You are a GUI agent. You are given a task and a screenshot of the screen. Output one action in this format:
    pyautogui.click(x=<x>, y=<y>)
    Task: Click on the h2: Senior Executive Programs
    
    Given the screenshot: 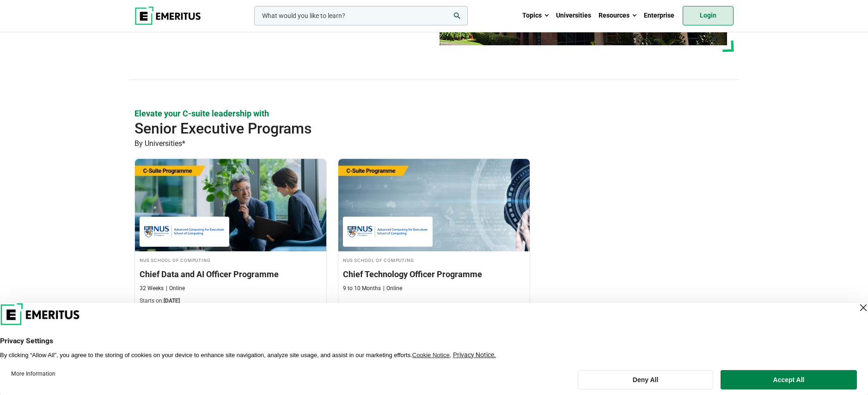 What is the action you would take?
    pyautogui.click(x=404, y=129)
    